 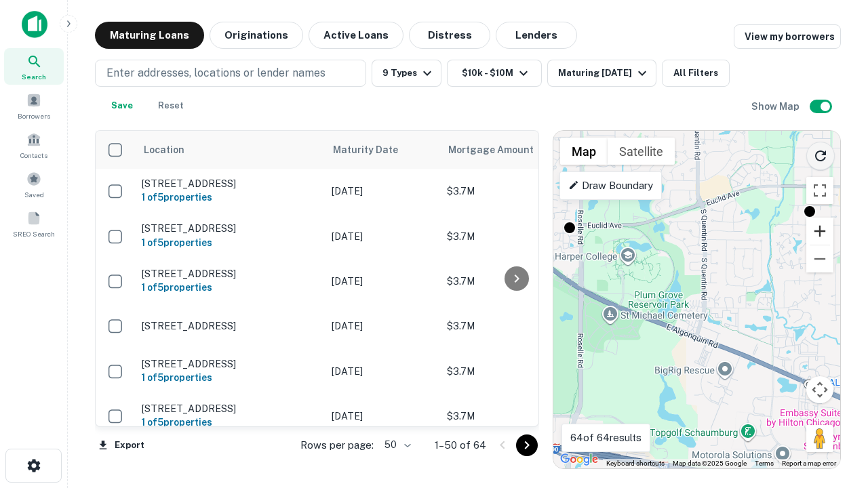 What do you see at coordinates (34, 234) in the screenshot?
I see `span: SREO Search` at bounding box center [34, 234].